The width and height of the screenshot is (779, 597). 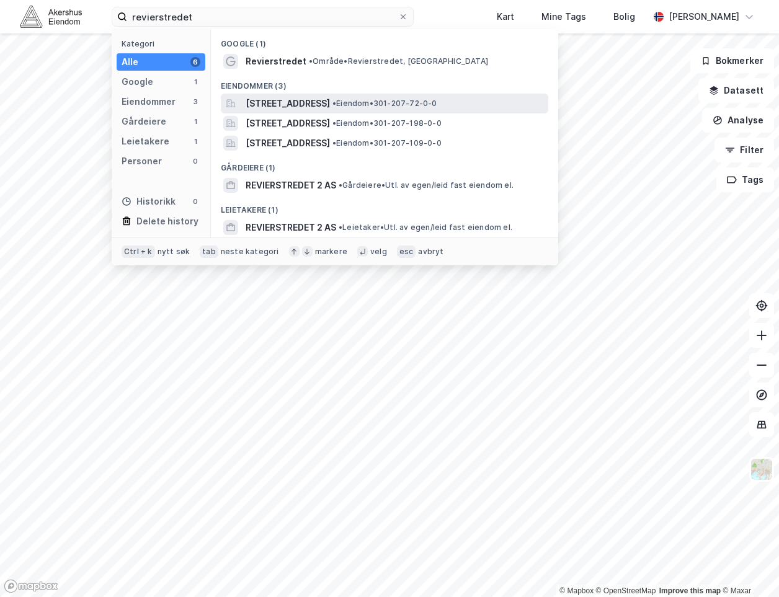 I want to click on div: Leietakere, so click(x=145, y=141).